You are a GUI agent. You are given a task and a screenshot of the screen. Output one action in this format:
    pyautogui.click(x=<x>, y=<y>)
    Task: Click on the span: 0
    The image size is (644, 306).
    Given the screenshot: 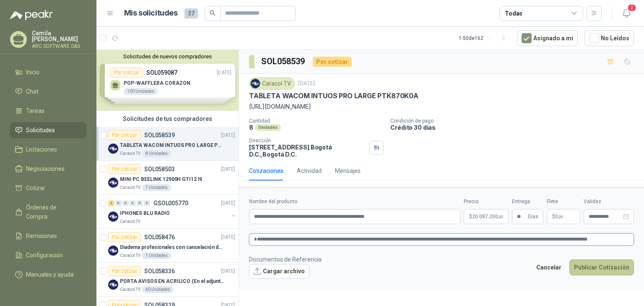 What is the action you would take?
    pyautogui.click(x=559, y=217)
    